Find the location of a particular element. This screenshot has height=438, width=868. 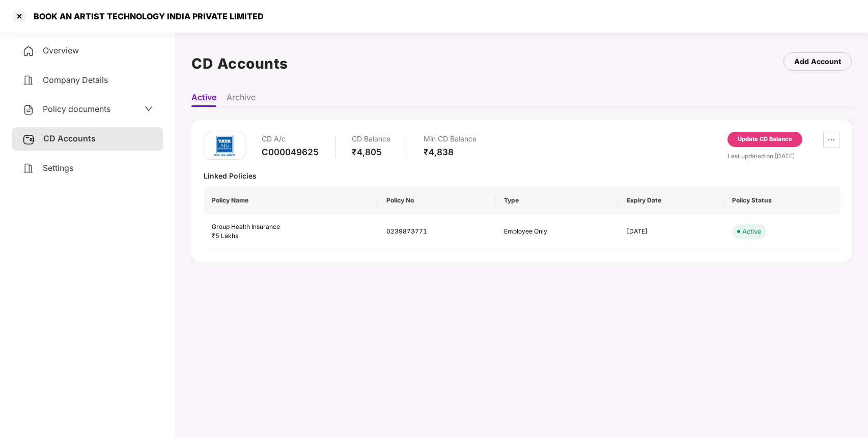

th: Policy No is located at coordinates (437, 200).